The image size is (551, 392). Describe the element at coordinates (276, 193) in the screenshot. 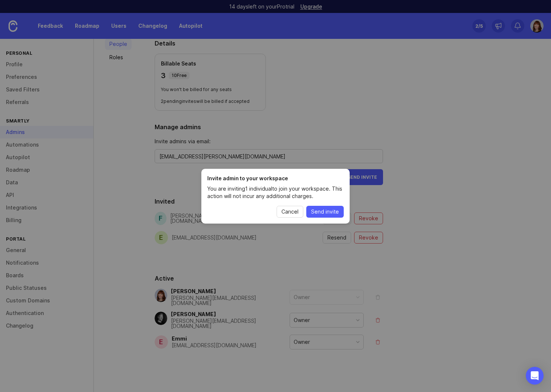

I see `p: You are inviting 1 individual to join your workspace. This action will not incur any additional c...` at that location.